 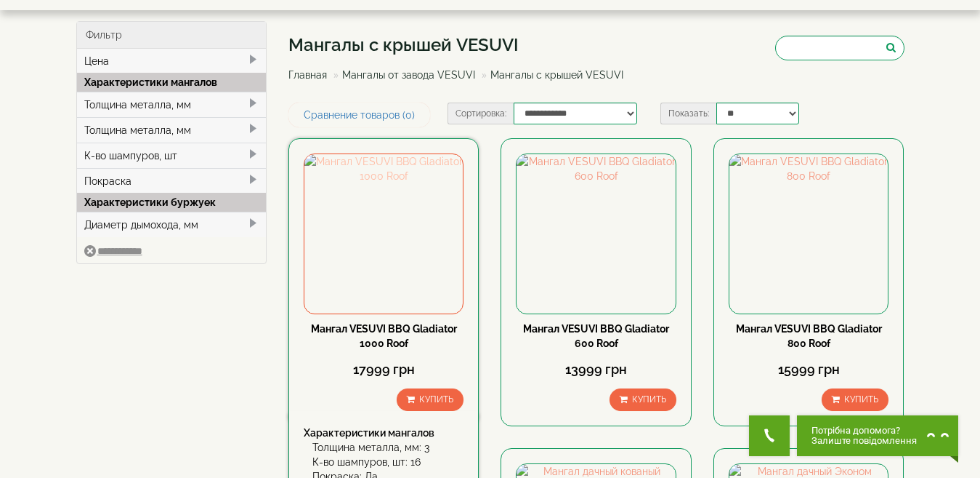 I want to click on div: Фильтр, so click(x=171, y=35).